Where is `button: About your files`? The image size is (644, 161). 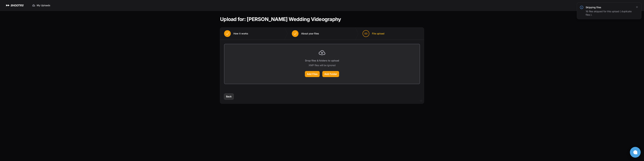
button: About your files is located at coordinates (306, 34).